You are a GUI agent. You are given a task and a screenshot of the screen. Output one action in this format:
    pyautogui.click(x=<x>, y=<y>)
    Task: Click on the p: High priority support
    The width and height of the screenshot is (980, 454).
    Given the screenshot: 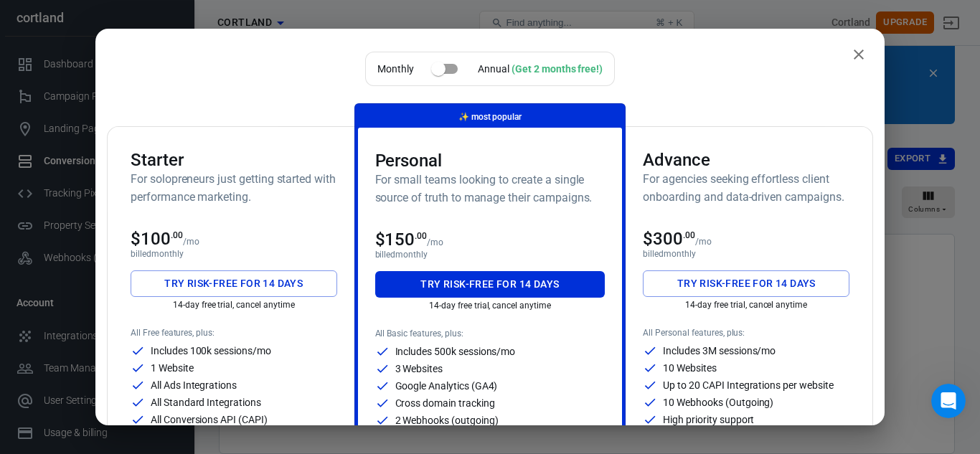 What is the action you would take?
    pyautogui.click(x=708, y=419)
    